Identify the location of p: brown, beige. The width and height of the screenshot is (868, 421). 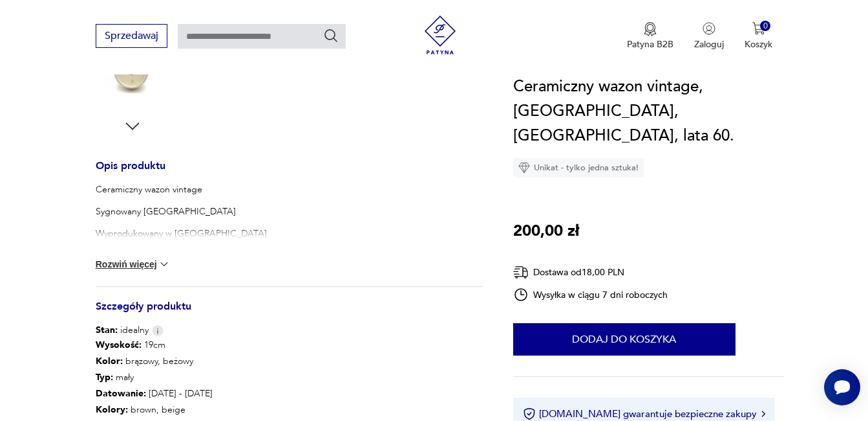
(214, 409).